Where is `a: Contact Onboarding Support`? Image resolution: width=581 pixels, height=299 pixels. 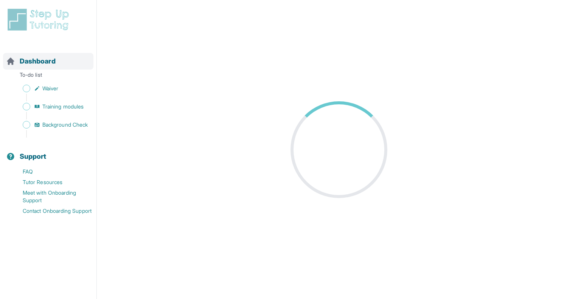
a: Contact Onboarding Support is located at coordinates (51, 211).